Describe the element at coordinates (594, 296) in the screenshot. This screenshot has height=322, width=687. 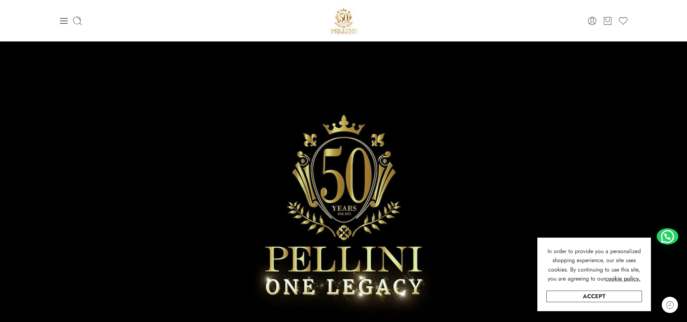
I see `a: Accept` at that location.